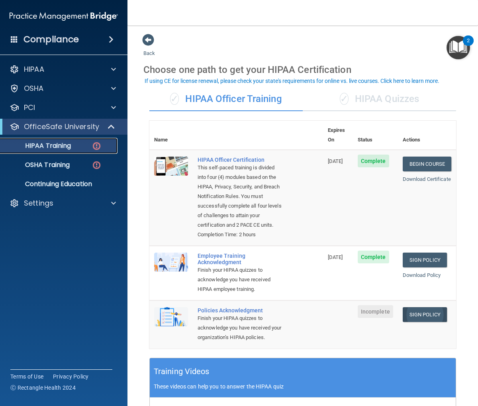 The width and height of the screenshot is (478, 406). What do you see at coordinates (182, 371) in the screenshot?
I see `h5: Training Videos` at bounding box center [182, 371].